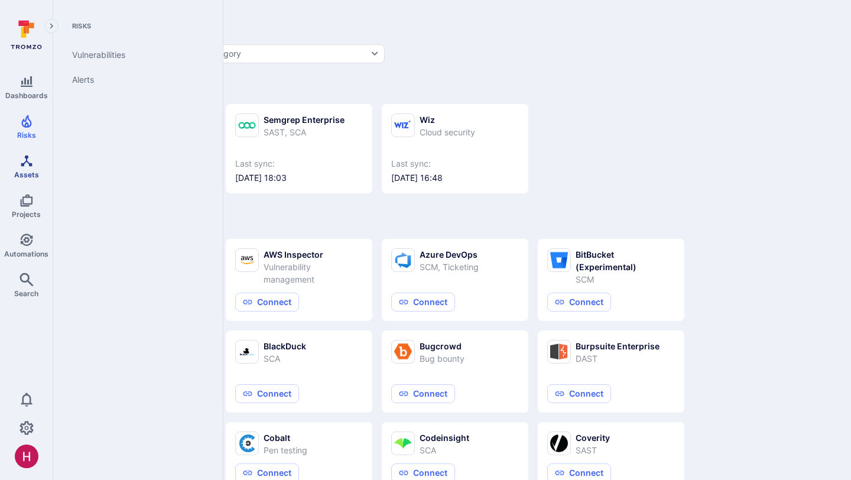 The height and width of the screenshot is (480, 851). Describe the element at coordinates (442, 346) in the screenshot. I see `div: Bugcrowd` at that location.